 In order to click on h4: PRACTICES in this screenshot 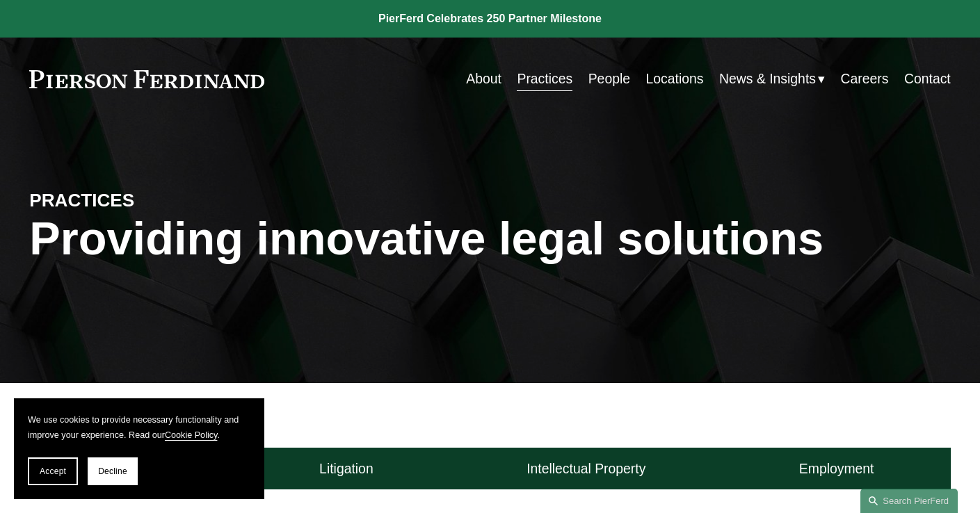, I will do `click(144, 200)`.